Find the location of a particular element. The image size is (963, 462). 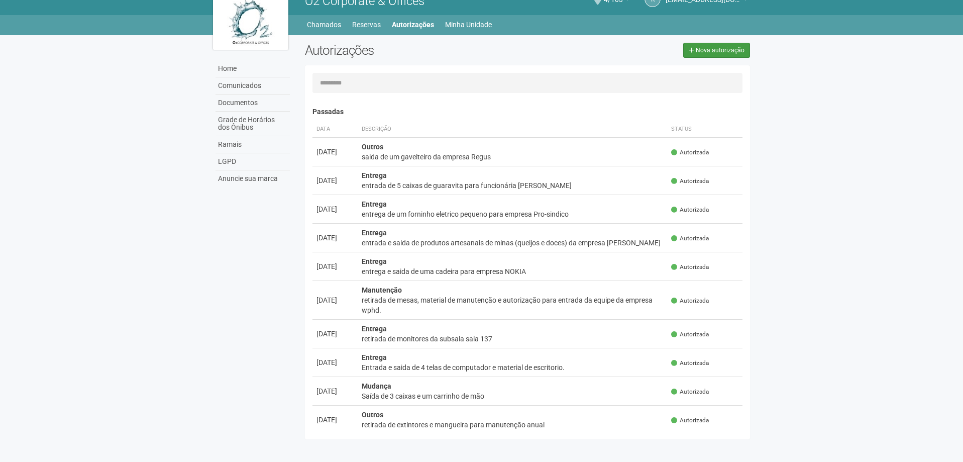

div: Saída de 3 caixas e um carrinho de mão is located at coordinates (512, 396).